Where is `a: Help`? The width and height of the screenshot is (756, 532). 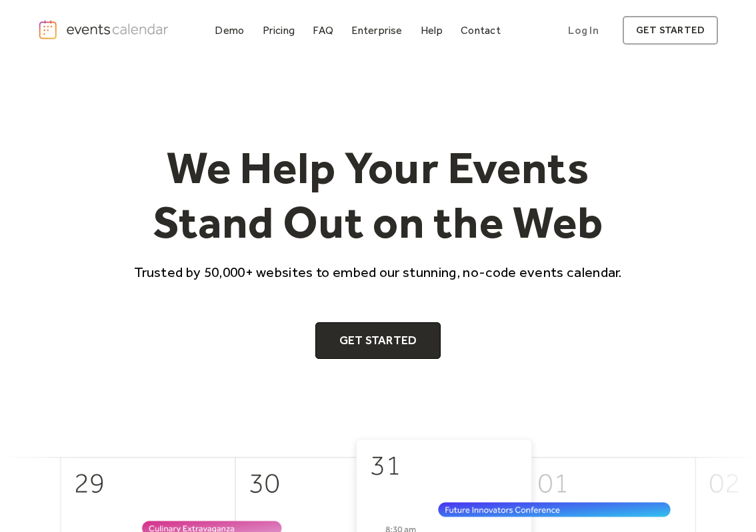 a: Help is located at coordinates (431, 30).